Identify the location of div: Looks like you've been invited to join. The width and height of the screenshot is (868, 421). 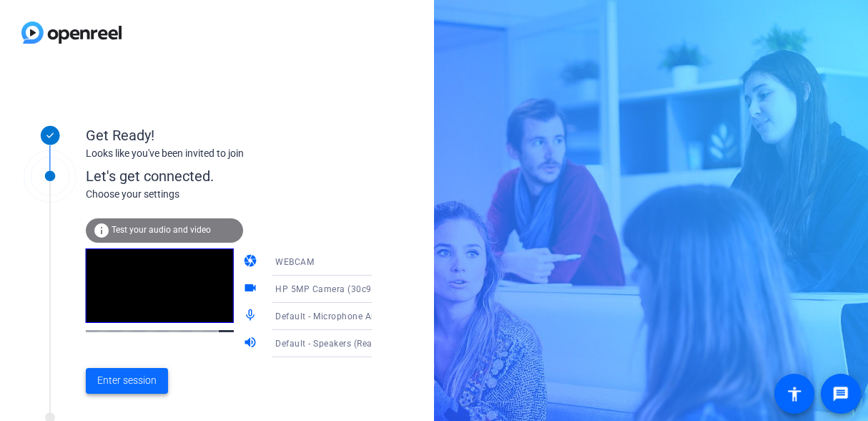
(229, 153).